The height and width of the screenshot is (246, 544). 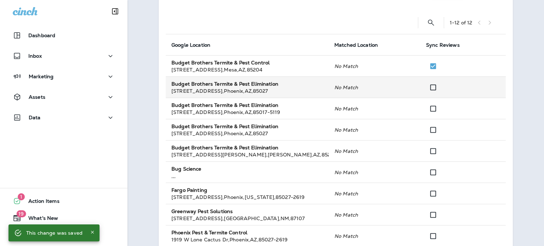 I want to click on p: Inbox, so click(x=35, y=56).